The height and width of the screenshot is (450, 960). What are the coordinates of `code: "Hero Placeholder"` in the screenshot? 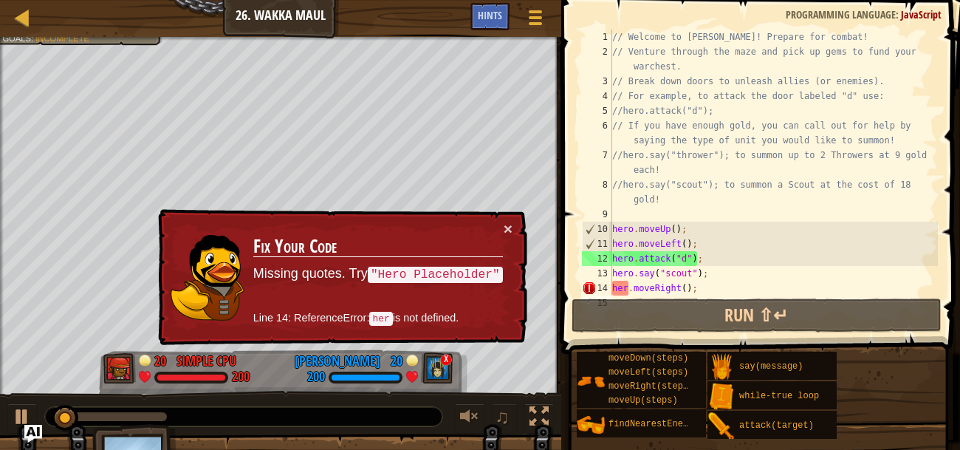 It's located at (435, 275).